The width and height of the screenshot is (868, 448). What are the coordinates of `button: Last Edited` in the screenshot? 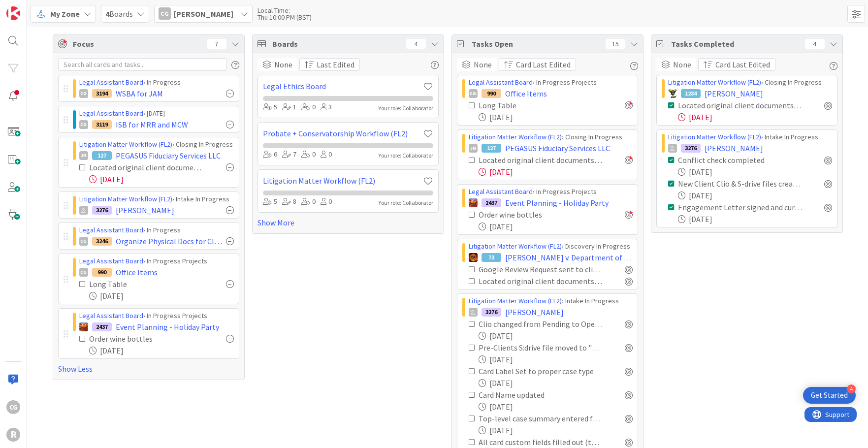 It's located at (330, 64).